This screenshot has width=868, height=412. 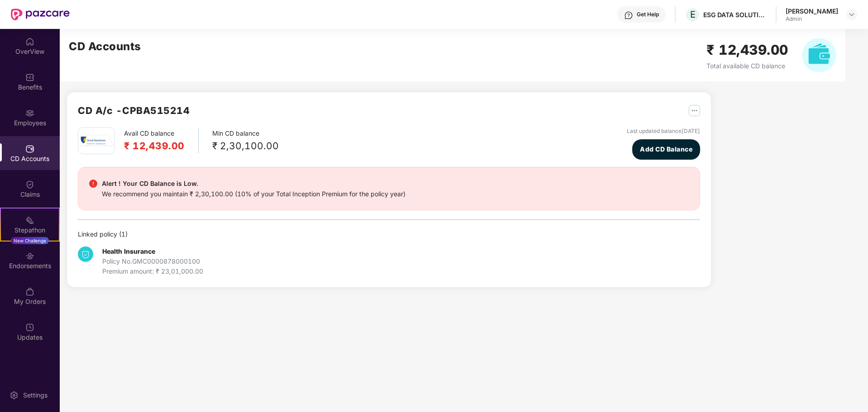 I want to click on img: svg+xml;base64,PHN2ZyB4bWxucz0iaHR0cDovL3d3dy53My5vcmcvMjAwMC9zdmciIHdpZHRoPSIyNSIgaGVpZ2h0PSIyNS..., so click(x=694, y=110).